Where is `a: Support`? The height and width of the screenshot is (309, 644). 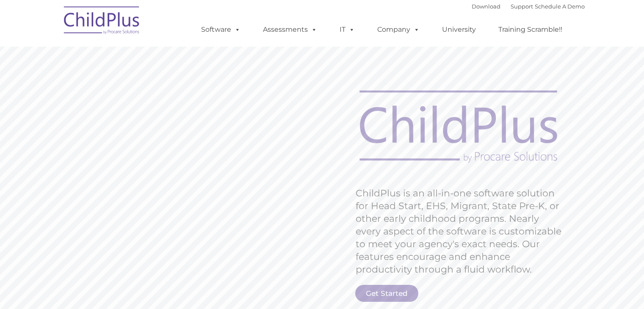
a: Support is located at coordinates (521, 7).